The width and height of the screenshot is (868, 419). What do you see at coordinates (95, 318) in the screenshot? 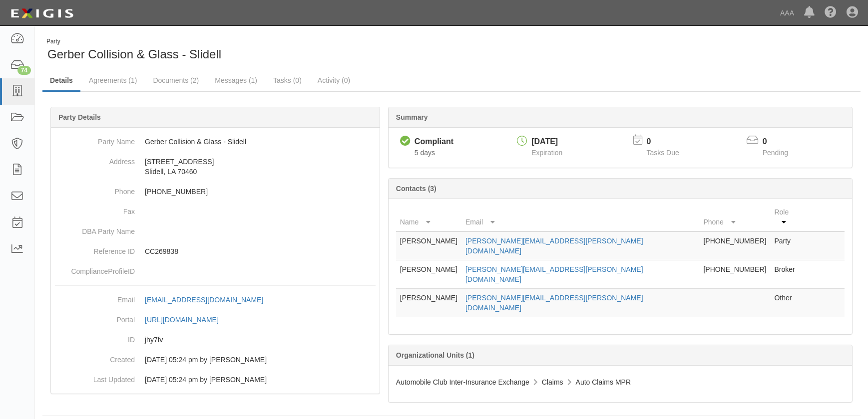
I see `dt: Portal` at bounding box center [95, 318].